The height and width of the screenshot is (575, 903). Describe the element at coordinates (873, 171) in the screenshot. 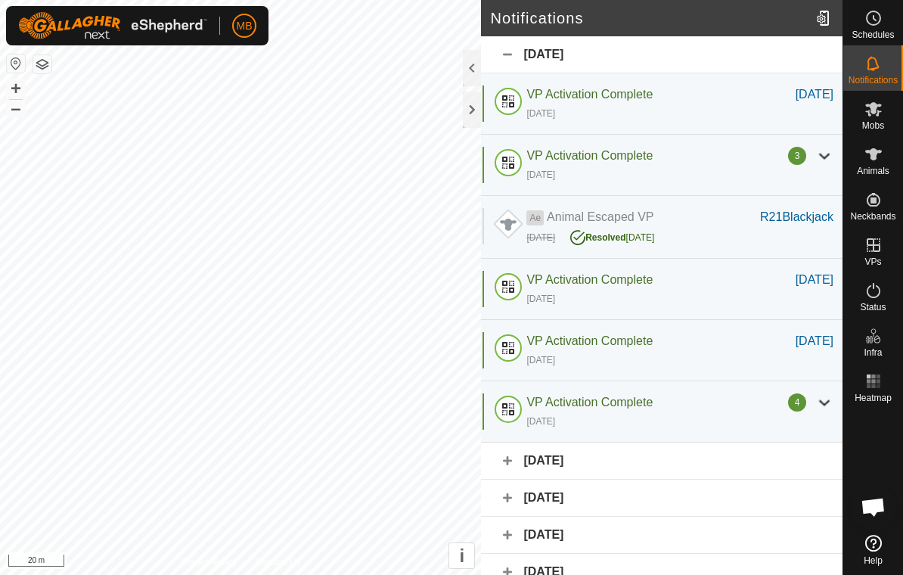

I see `span: Animals` at that location.